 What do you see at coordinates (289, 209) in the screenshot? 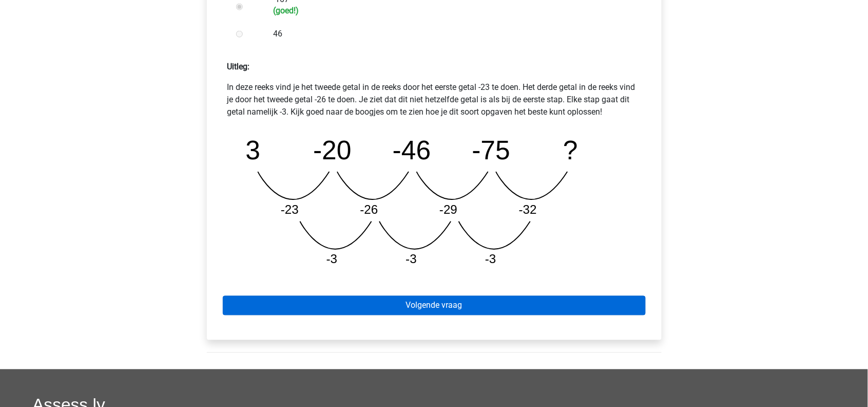
I see `tspan: -23` at bounding box center [289, 209].